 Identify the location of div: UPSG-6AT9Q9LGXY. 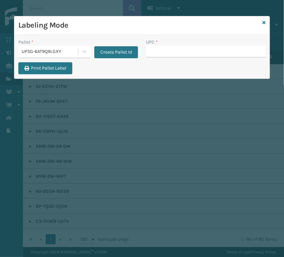
(50, 52).